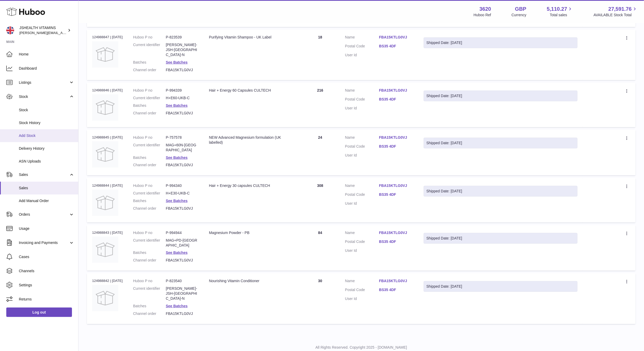 This screenshot has height=351, width=644. I want to click on span: Usage, so click(47, 229).